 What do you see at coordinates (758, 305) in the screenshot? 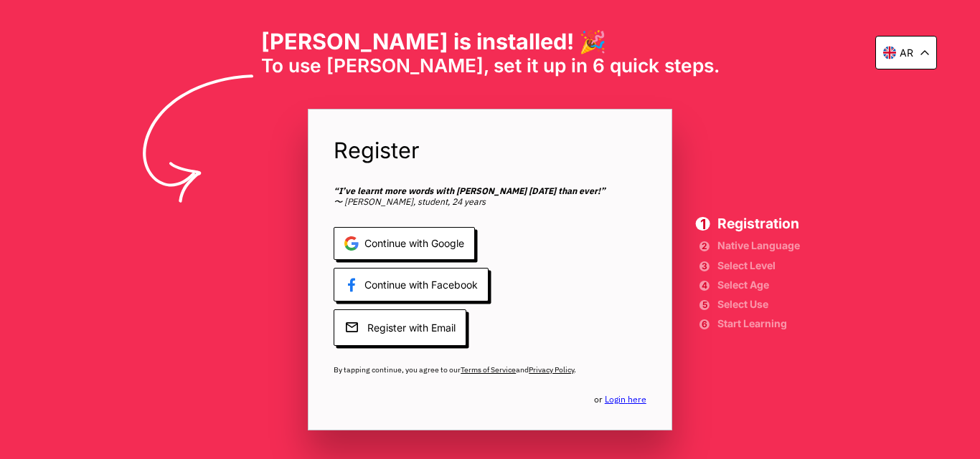
I see `span: Select Use` at bounding box center [758, 305].